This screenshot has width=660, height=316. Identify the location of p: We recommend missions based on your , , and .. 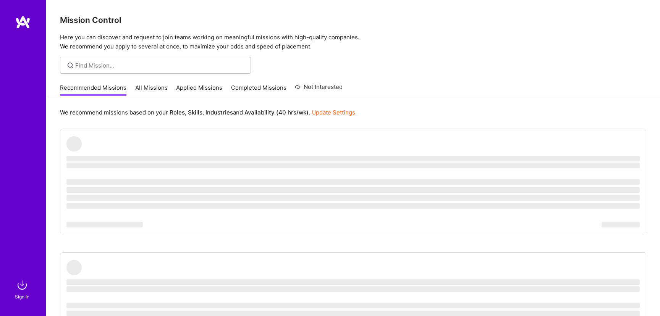
(207, 112).